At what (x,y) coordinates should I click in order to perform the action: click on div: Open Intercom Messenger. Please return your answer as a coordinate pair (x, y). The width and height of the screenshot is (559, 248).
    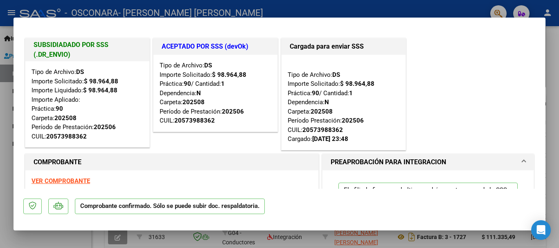
    Looking at the image, I should click on (541, 230).